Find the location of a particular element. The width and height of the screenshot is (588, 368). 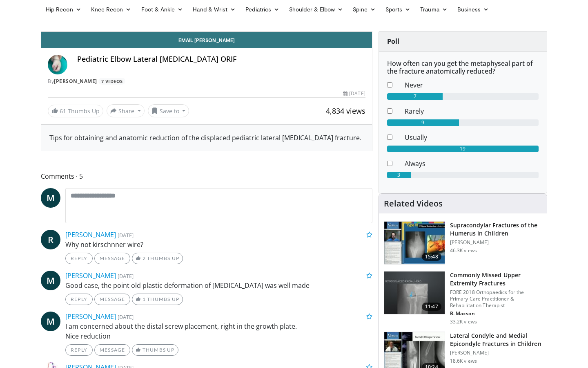

video-js: Video Player is located at coordinates (207, 31).